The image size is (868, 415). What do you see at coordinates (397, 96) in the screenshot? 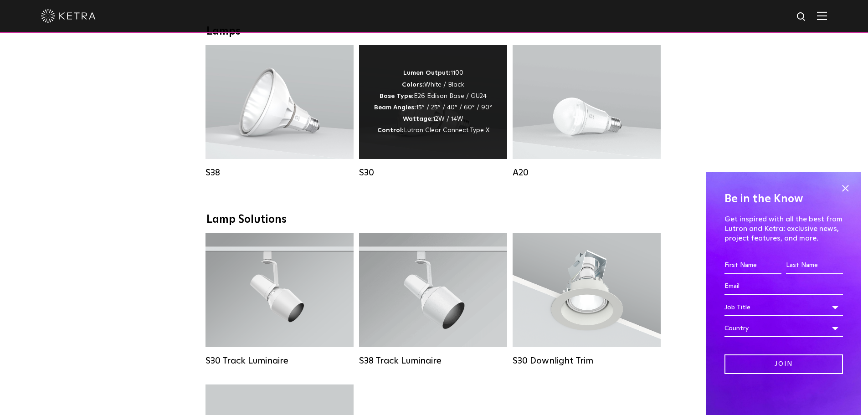
I see `strong: Base Type:` at bounding box center [397, 96].